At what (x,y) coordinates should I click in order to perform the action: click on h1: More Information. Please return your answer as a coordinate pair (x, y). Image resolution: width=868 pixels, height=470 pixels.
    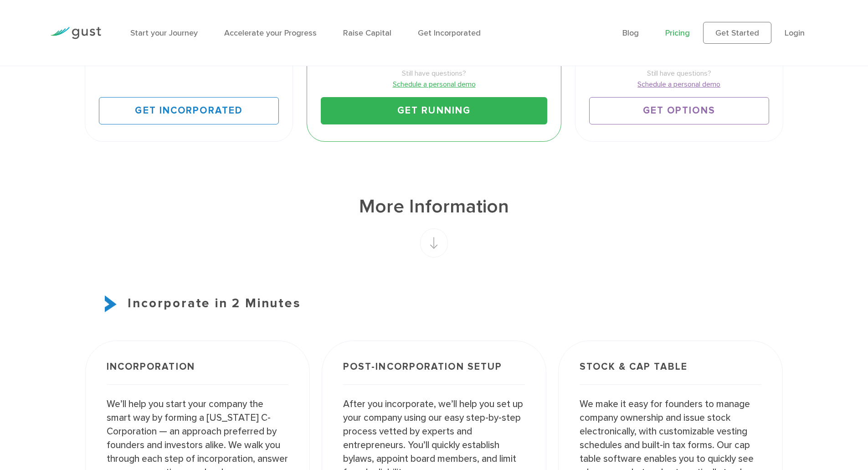
    Looking at the image, I should click on (434, 207).